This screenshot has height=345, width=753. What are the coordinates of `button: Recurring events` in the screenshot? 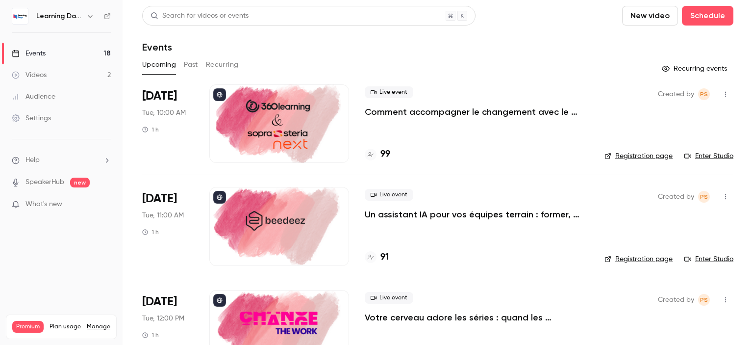 It's located at (695, 69).